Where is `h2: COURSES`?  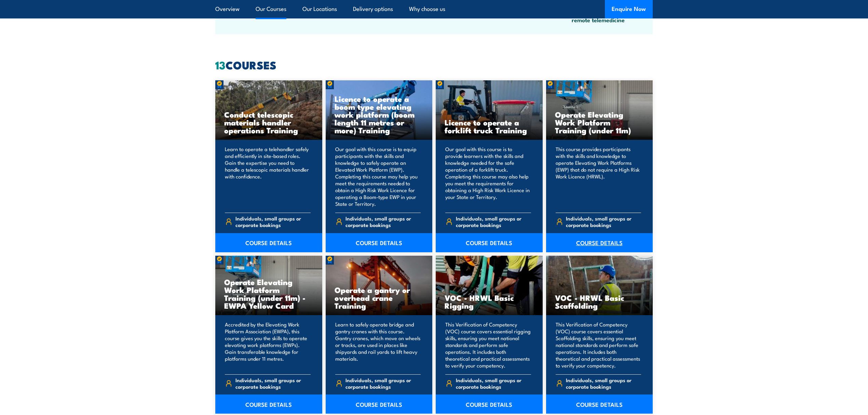
h2: COURSES is located at coordinates (434, 65).